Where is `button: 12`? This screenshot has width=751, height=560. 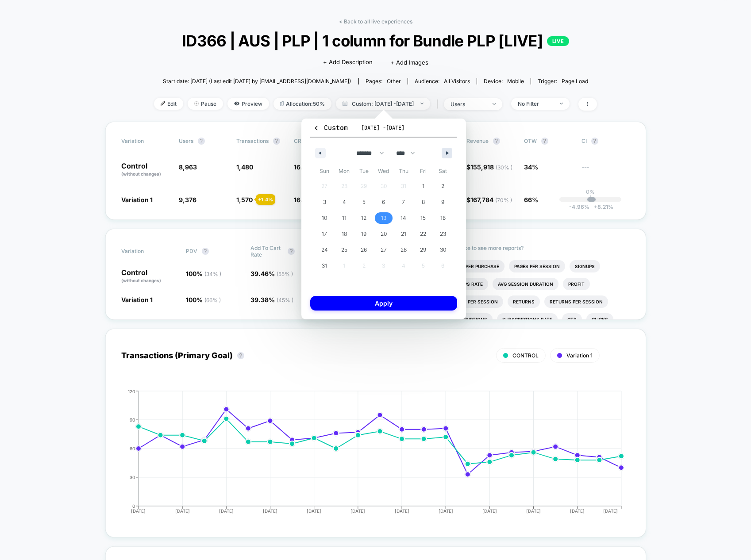
button: 12 is located at coordinates (364, 218).